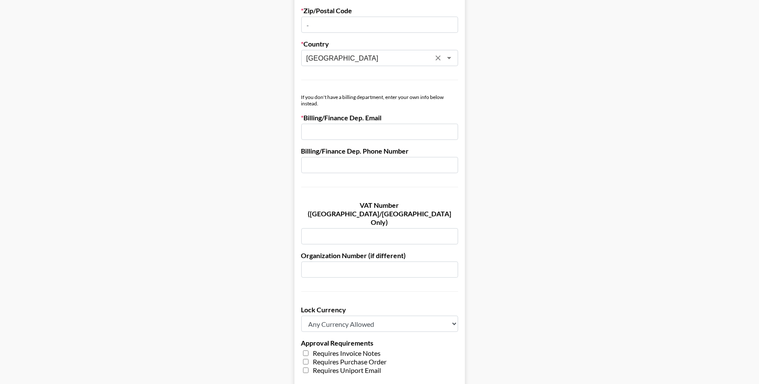 This screenshot has width=759, height=384. What do you see at coordinates (380, 44) in the screenshot?
I see `label: Country` at bounding box center [380, 44].